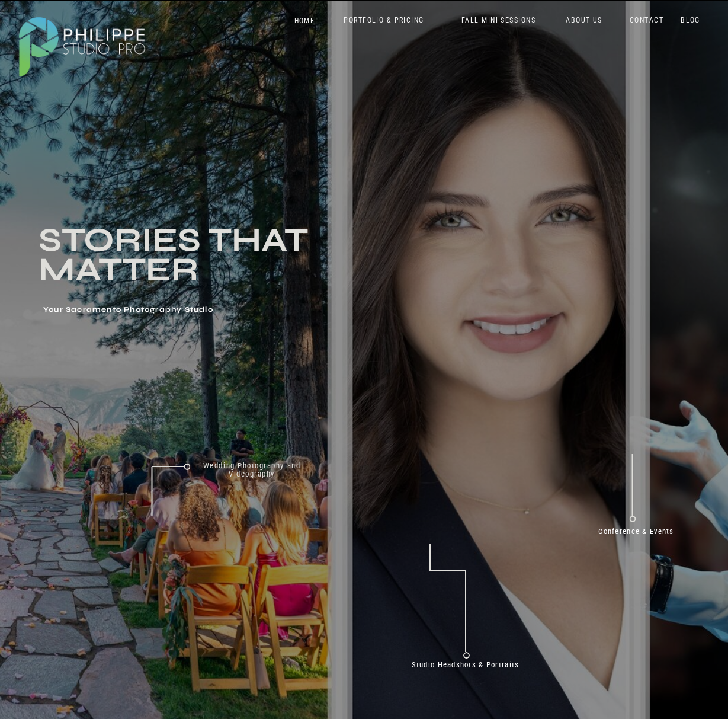  I want to click on h2: Don't just take our word for it, so click(552, 424).